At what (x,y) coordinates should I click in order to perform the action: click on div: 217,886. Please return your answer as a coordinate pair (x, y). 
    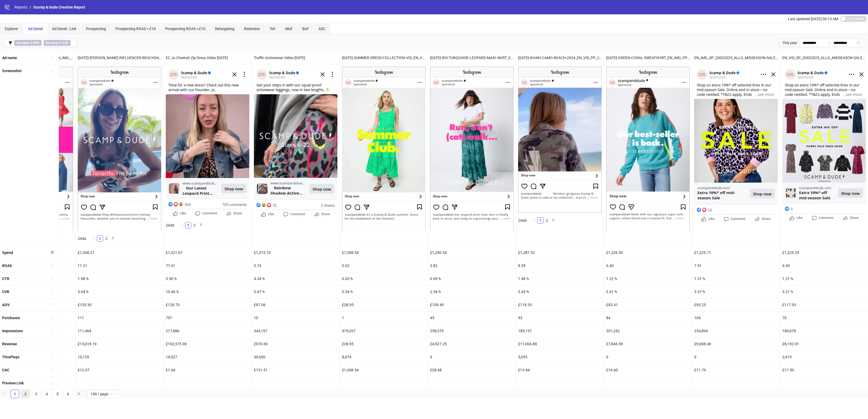
    Looking at the image, I should click on (207, 331).